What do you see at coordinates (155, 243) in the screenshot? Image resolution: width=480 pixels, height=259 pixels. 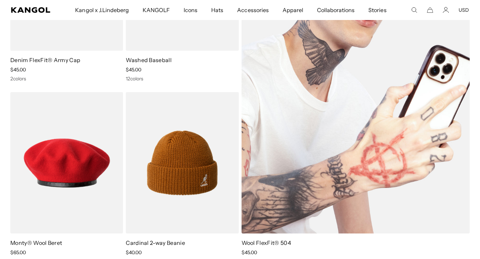 I see `a: Cardinal 2-way Beanie` at bounding box center [155, 243].